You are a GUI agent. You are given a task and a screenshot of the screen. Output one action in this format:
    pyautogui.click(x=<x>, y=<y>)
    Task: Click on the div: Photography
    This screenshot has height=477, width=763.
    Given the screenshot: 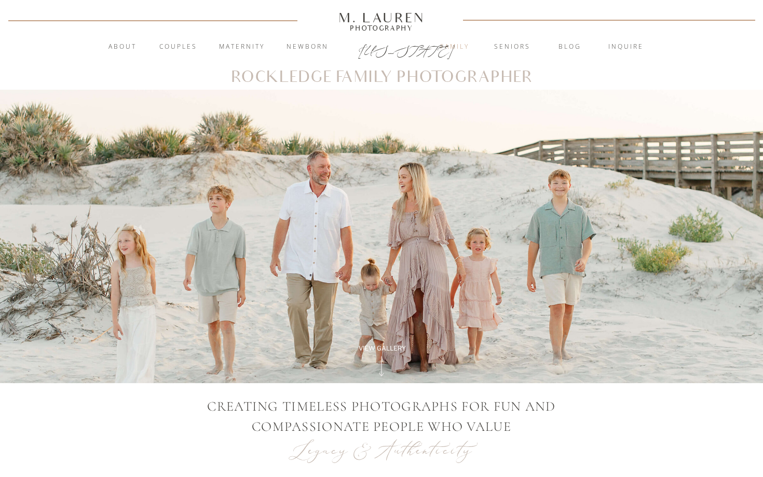 What is the action you would take?
    pyautogui.click(x=381, y=28)
    